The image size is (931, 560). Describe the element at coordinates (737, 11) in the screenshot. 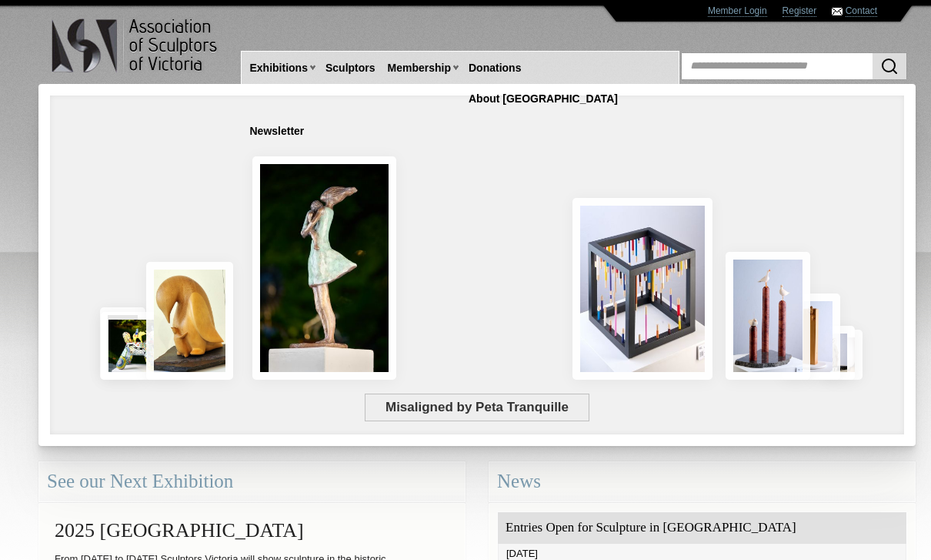

I see `a: Member Login` at that location.